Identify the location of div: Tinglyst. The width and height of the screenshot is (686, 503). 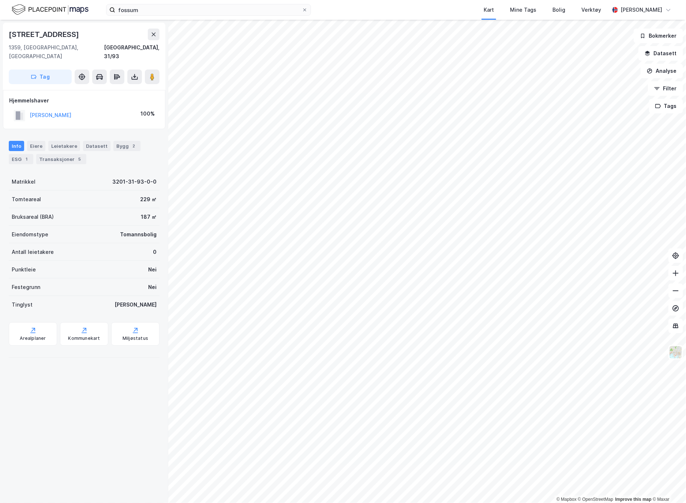
(22, 305).